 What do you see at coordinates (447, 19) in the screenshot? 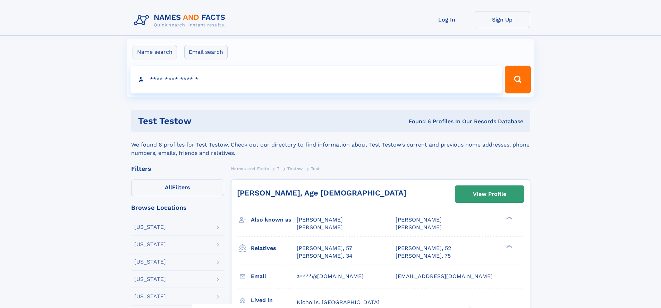
I see `a: Log In` at bounding box center [447, 19].